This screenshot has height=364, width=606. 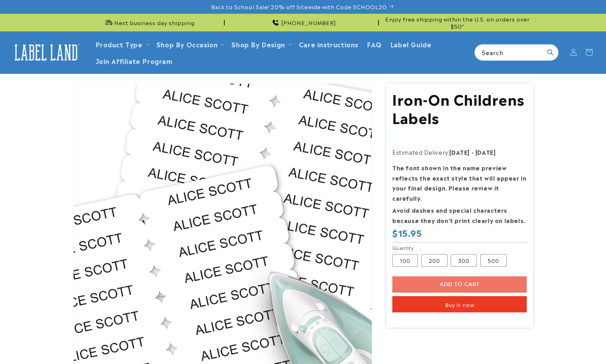 I want to click on a: Care instructions, so click(x=328, y=44).